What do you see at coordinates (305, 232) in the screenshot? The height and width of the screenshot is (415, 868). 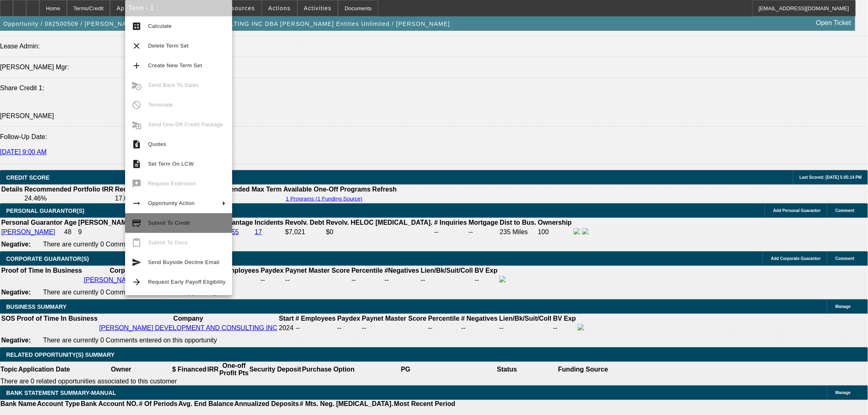 I see `td: $7,021` at bounding box center [305, 232].